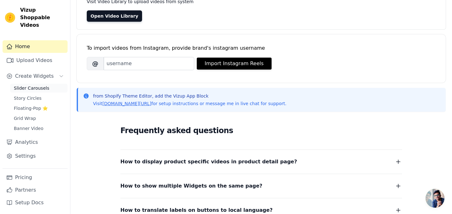 The height and width of the screenshot is (214, 452). I want to click on span: Slider Carousels, so click(31, 88).